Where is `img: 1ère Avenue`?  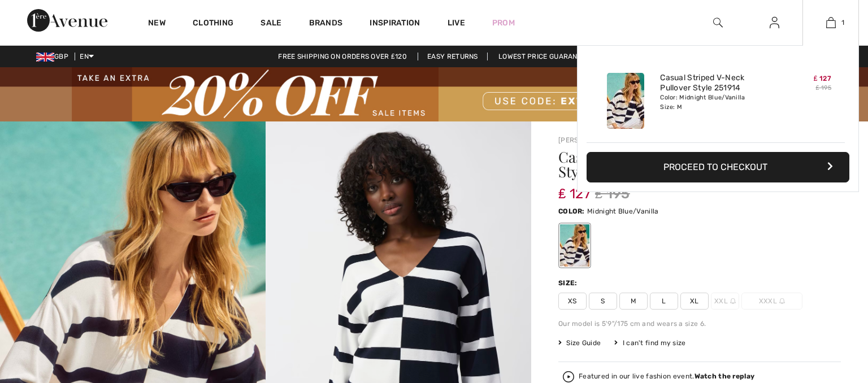 img: 1ère Avenue is located at coordinates (68, 20).